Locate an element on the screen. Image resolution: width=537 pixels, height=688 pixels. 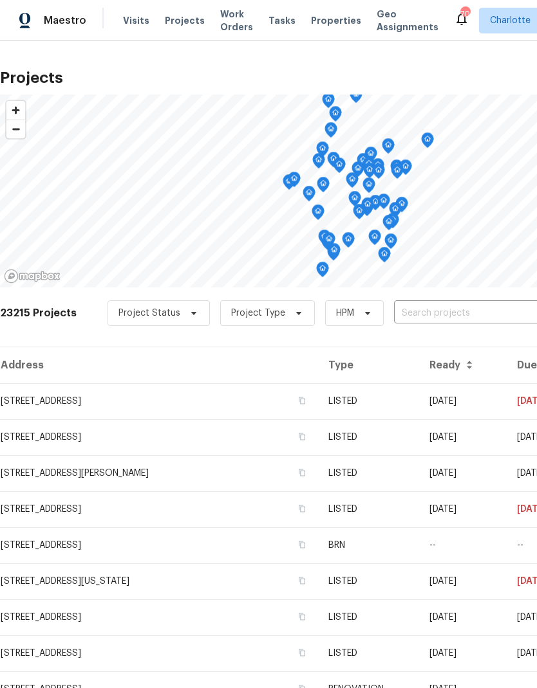
button: Zoom out is located at coordinates (15, 129).